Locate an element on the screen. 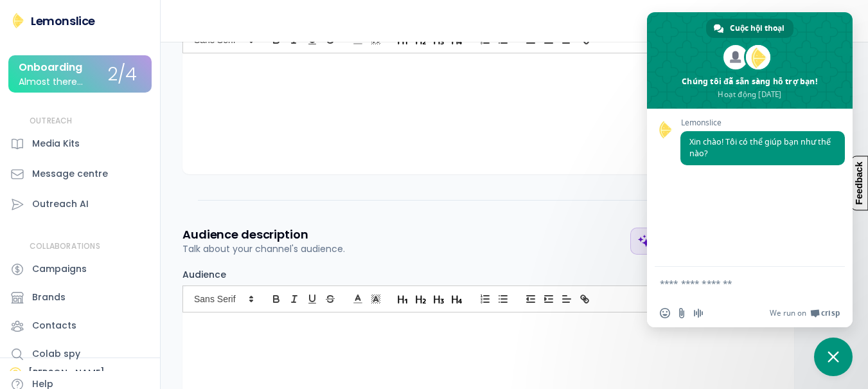  div: Brands is located at coordinates (49, 297).